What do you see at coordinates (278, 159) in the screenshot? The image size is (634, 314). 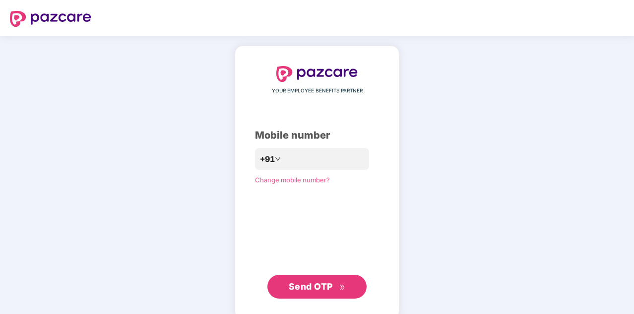 I see `span: down` at bounding box center [278, 159].